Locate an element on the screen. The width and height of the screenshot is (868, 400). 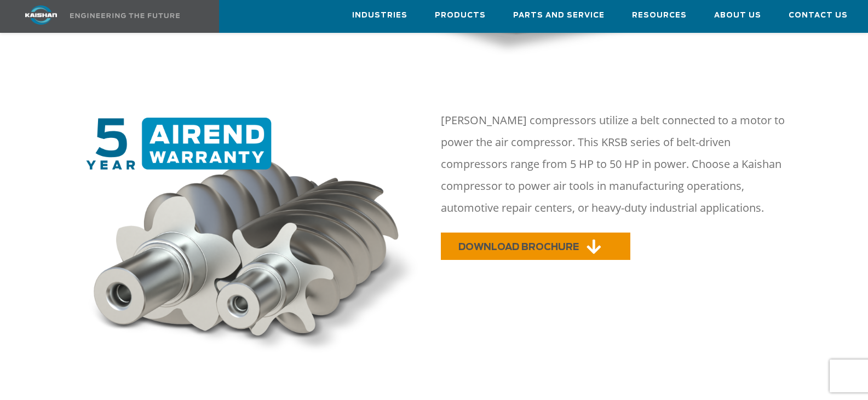
a: About Us is located at coordinates (737, 15).